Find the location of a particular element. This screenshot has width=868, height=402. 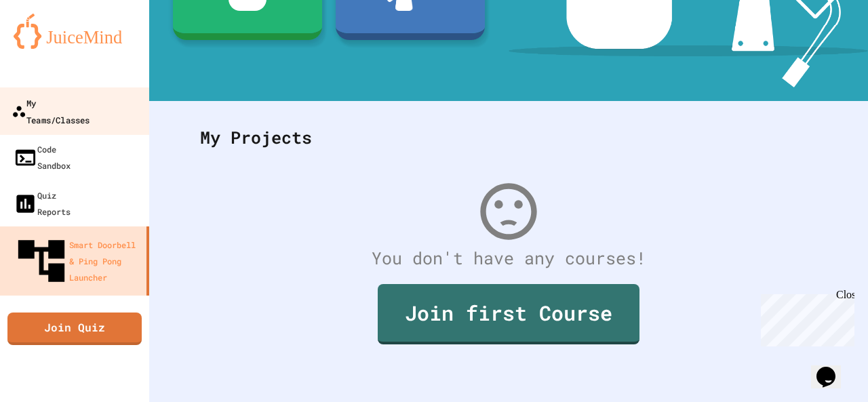

div: Code Sandbox is located at coordinates (42, 157).